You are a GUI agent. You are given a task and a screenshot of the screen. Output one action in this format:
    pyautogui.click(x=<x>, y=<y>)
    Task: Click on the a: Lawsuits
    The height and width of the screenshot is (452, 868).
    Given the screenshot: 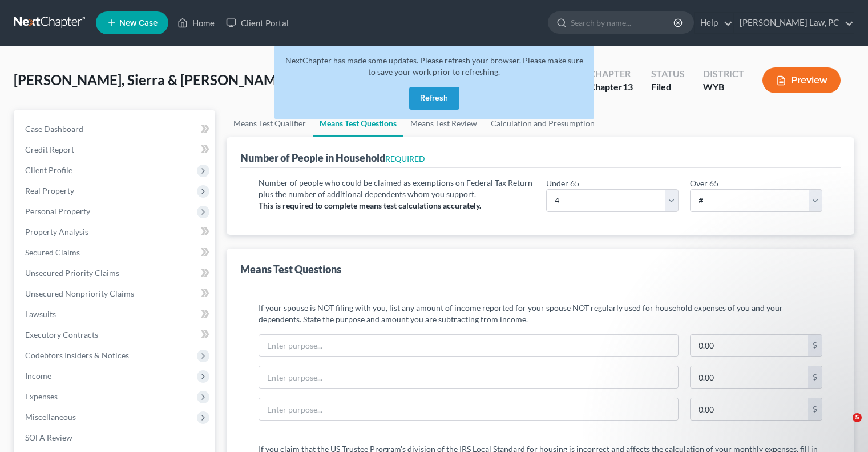 What is the action you would take?
    pyautogui.click(x=115, y=314)
    